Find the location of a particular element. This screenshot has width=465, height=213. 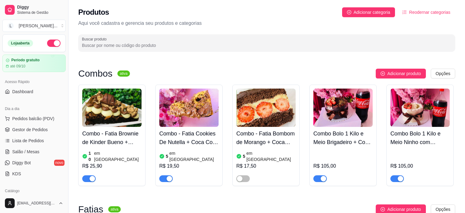

a: Lista de Pedidos is located at coordinates (34, 140).